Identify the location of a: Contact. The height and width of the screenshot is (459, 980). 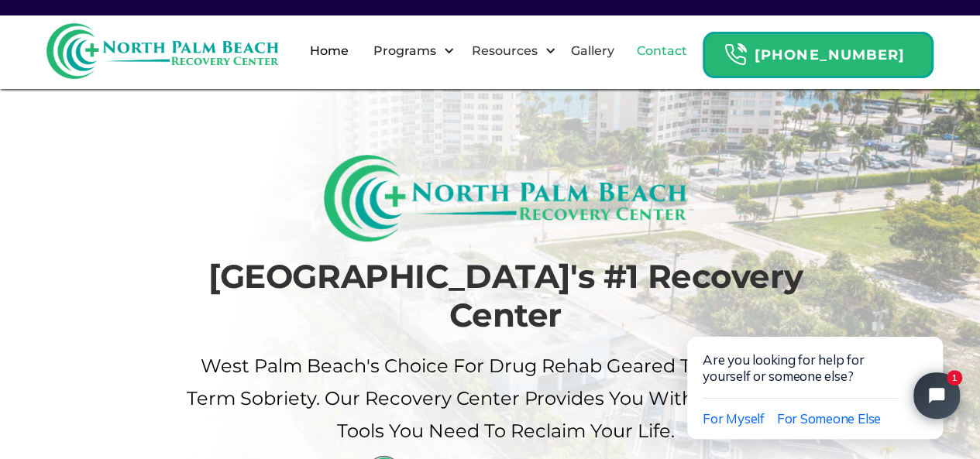
(662, 51).